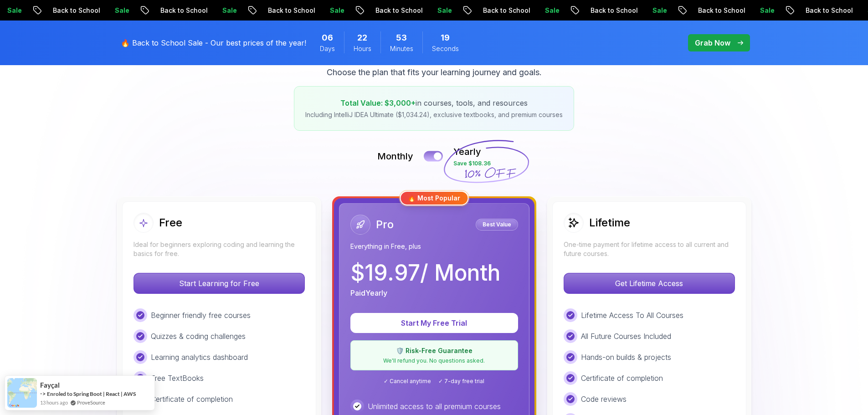 The height and width of the screenshot is (415, 868). Describe the element at coordinates (649, 284) in the screenshot. I see `a: Get Lifetime Access` at that location.